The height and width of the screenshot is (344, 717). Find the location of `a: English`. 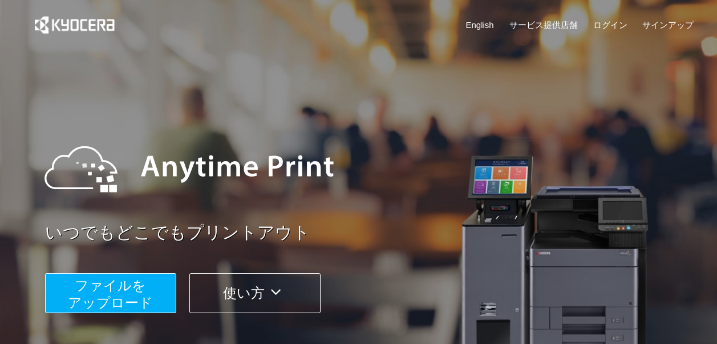

a: English is located at coordinates (480, 25).